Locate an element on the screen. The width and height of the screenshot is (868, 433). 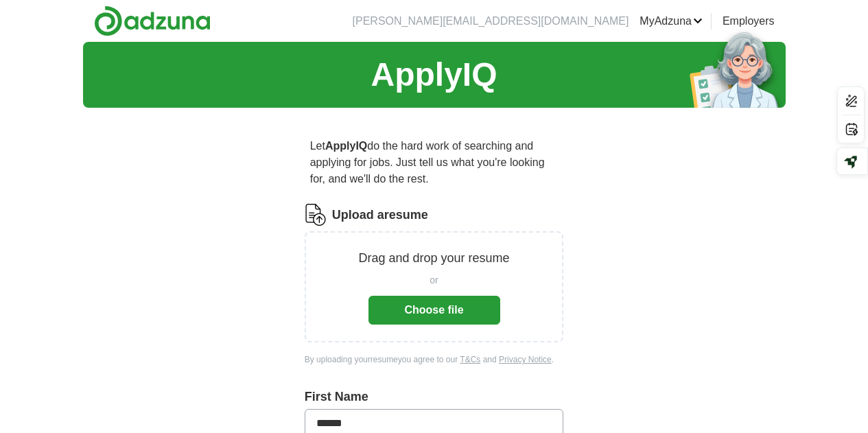
a: Employers is located at coordinates (748, 21).